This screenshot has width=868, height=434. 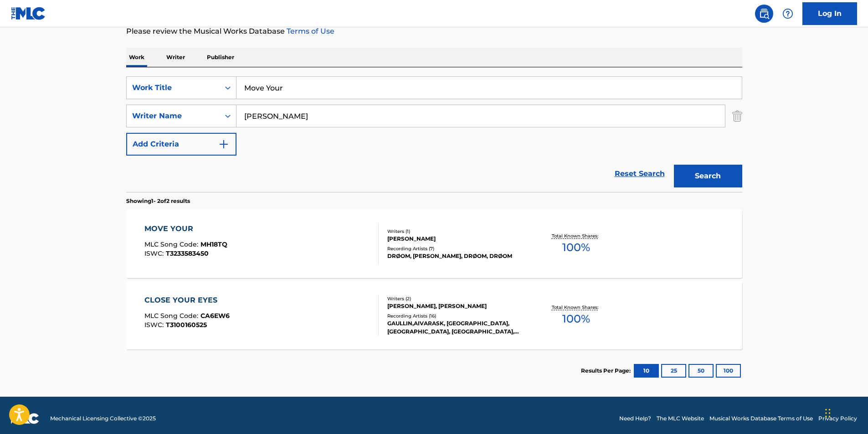 I want to click on button: Search, so click(x=707, y=176).